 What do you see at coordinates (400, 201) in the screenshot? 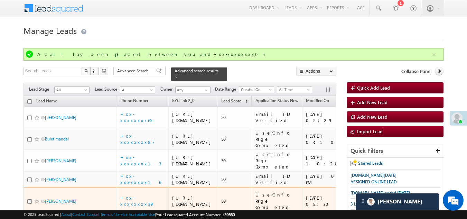
I see `span: Carter` at bounding box center [400, 201].